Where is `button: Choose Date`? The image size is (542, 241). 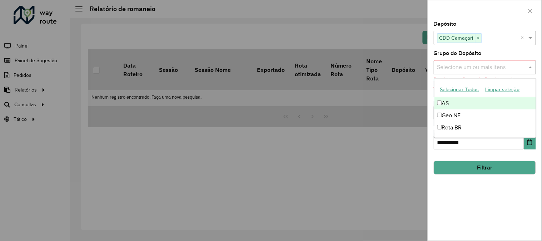 button: Choose Date is located at coordinates (530, 142).